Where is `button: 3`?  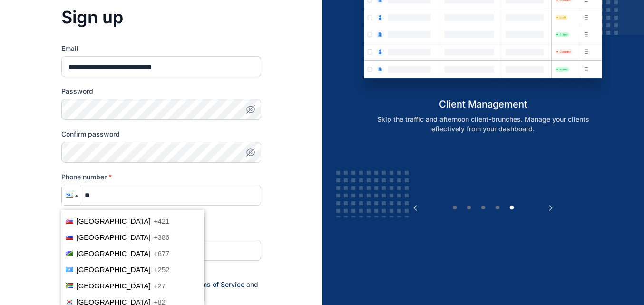 button: 3 is located at coordinates (484, 207).